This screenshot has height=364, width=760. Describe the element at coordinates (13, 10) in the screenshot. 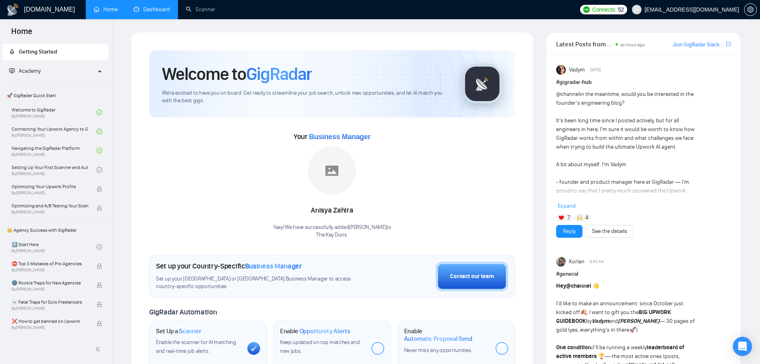

I see `img: logo` at that location.